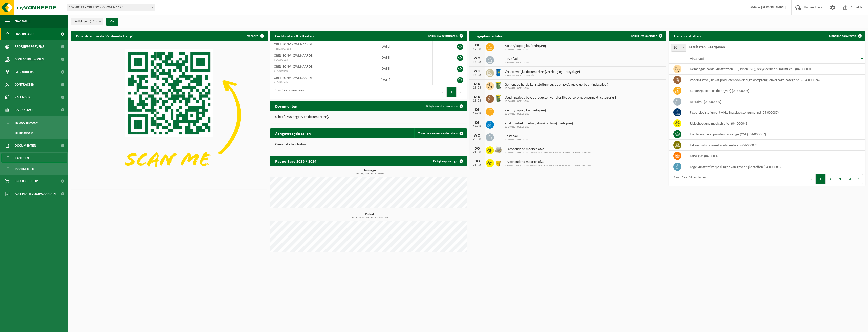  I want to click on span: Rapportage, so click(24, 110).